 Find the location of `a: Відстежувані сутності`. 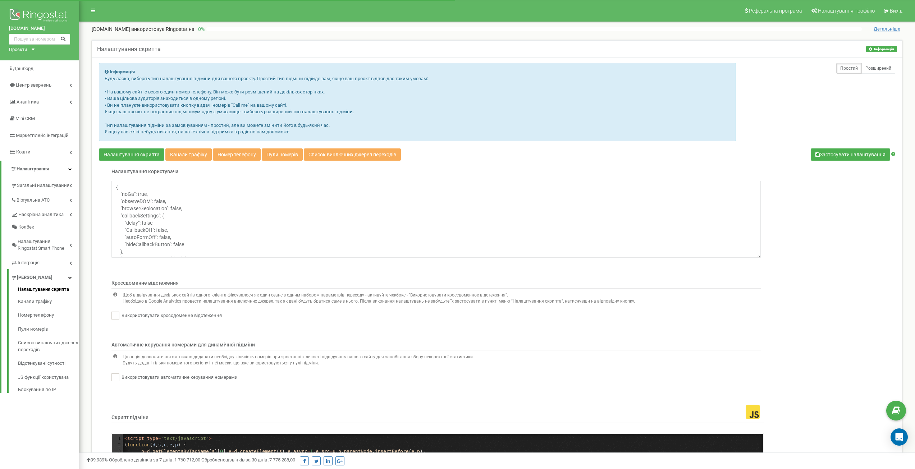

a: Відстежувані сутності is located at coordinates (49, 364).